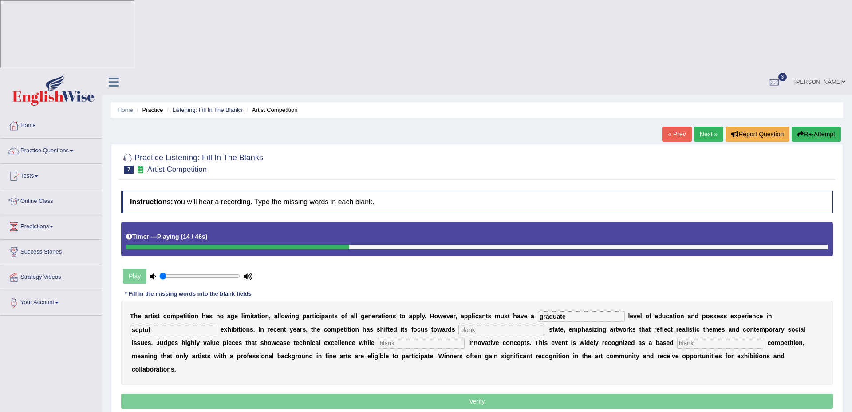 This screenshot has width=852, height=412. I want to click on a: Success Stories, so click(51, 251).